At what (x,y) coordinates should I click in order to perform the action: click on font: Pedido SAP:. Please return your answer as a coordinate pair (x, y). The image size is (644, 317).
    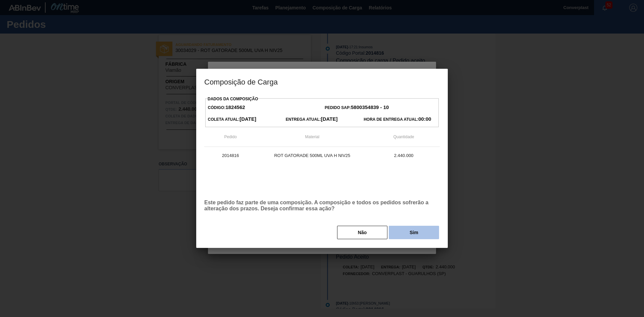
    Looking at the image, I should click on (338, 108).